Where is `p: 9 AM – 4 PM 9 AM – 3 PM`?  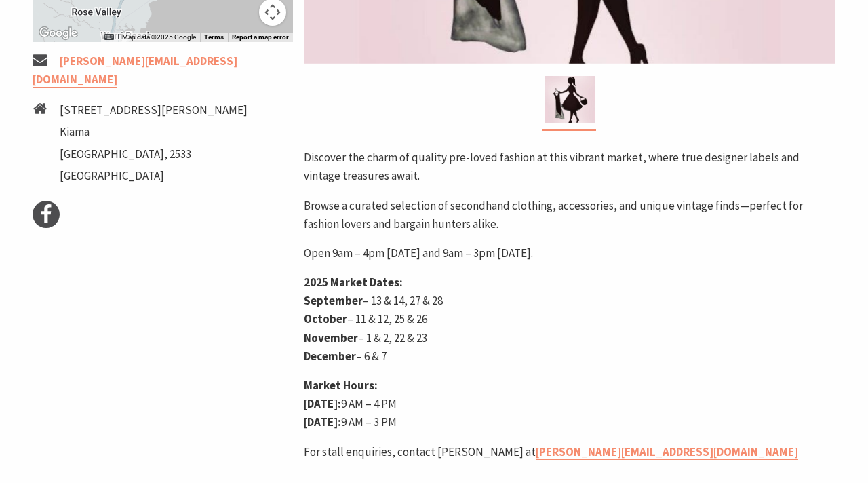
p: 9 AM – 4 PM 9 AM – 3 PM is located at coordinates (570, 404).